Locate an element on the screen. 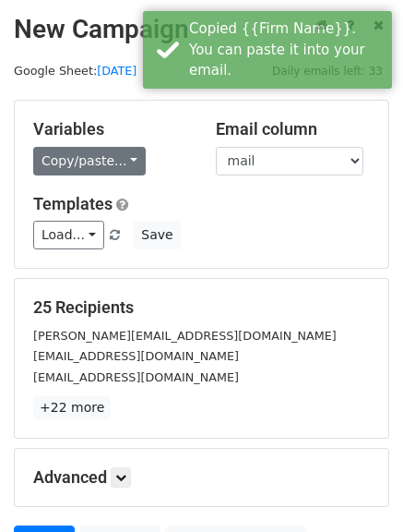 This screenshot has width=403, height=532. h5: Advanced is located at coordinates (202, 478).